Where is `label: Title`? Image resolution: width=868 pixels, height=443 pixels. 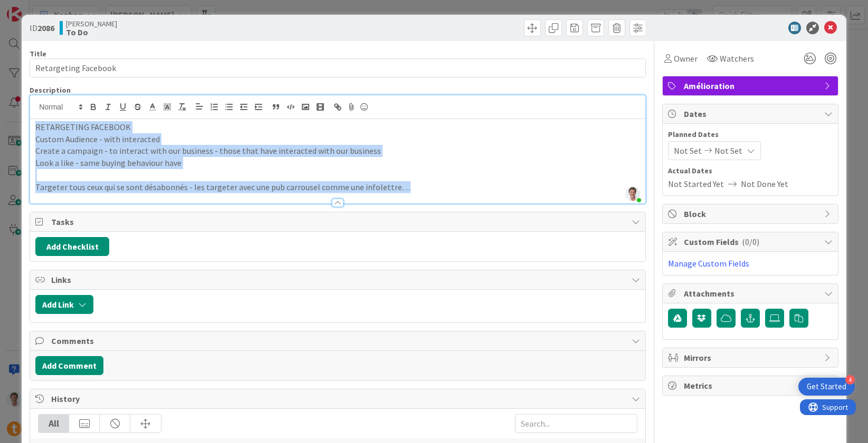
label: Title is located at coordinates (38, 54).